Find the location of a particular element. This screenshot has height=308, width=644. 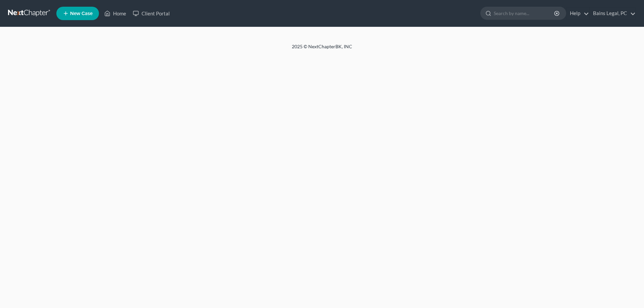

span: New Case is located at coordinates (81, 14).